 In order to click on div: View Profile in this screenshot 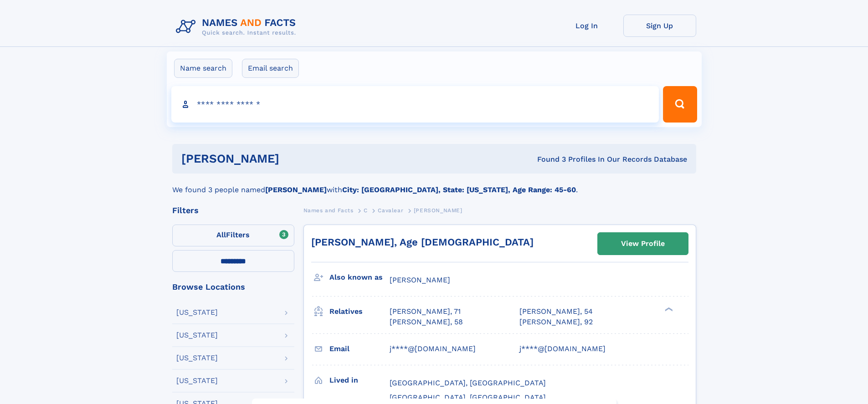, I will do `click(643, 243)`.